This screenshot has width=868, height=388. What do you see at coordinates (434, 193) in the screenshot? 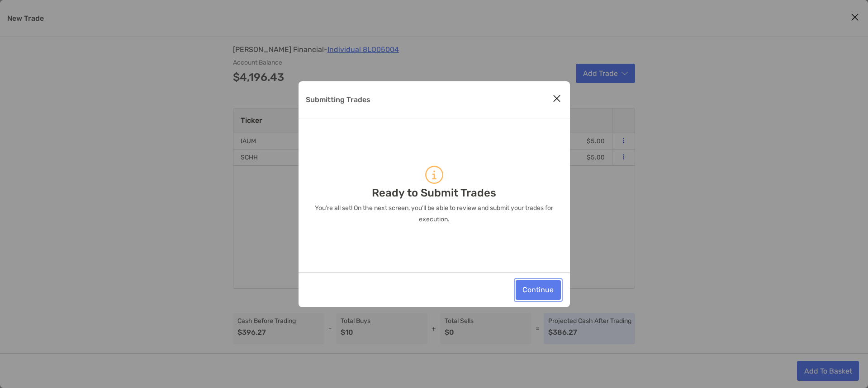
I see `p: Ready to Submit Trades` at bounding box center [434, 193].